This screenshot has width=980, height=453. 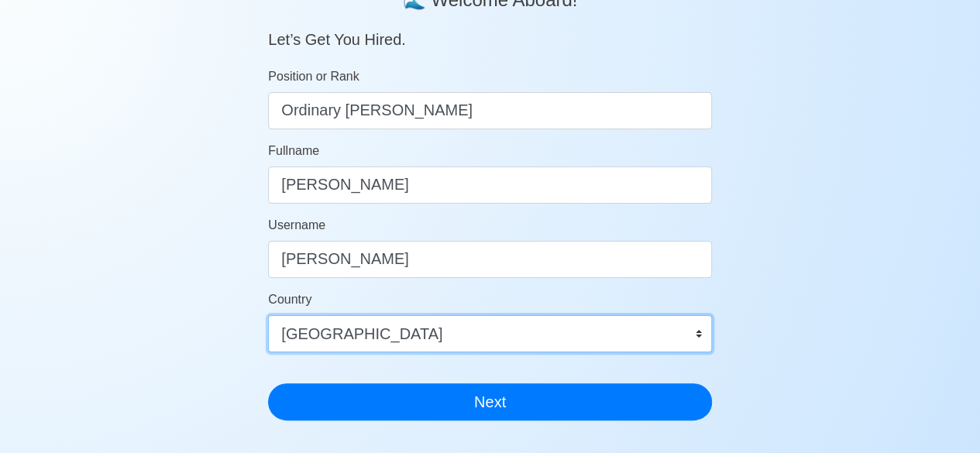 What do you see at coordinates (490, 260) in the screenshot?
I see `input: Ex. donaldcris` at bounding box center [490, 260].